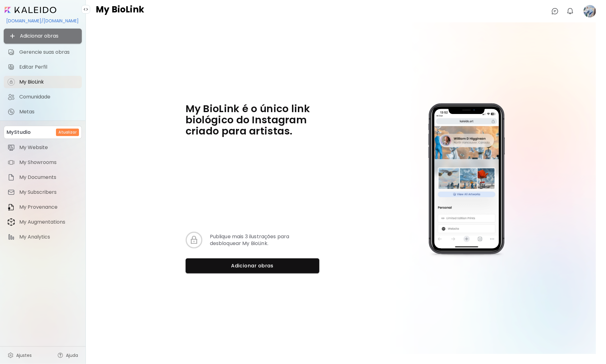 This screenshot has width=606, height=364. Describe the element at coordinates (42, 148) in the screenshot. I see `a: itemMy Website` at that location.